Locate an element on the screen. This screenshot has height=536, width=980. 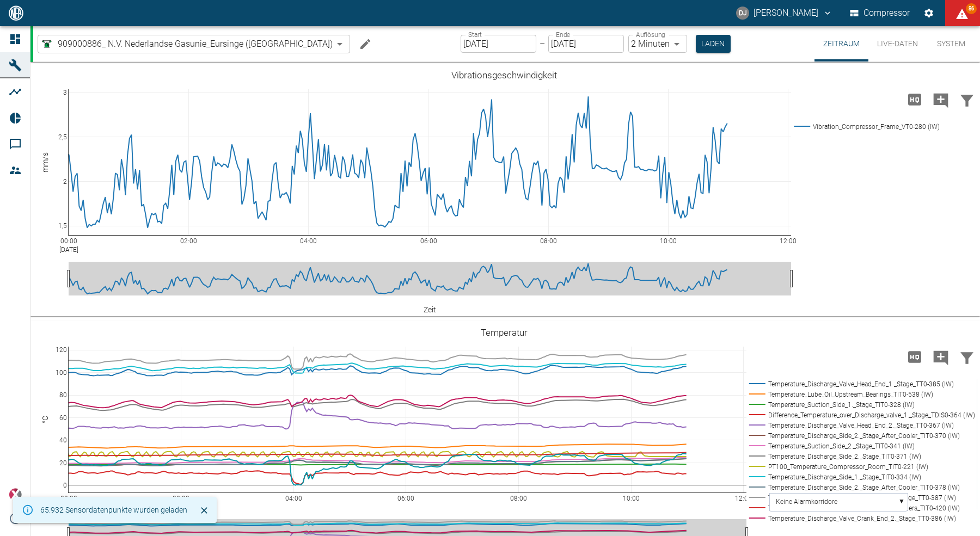
img: logo is located at coordinates (16, 13).